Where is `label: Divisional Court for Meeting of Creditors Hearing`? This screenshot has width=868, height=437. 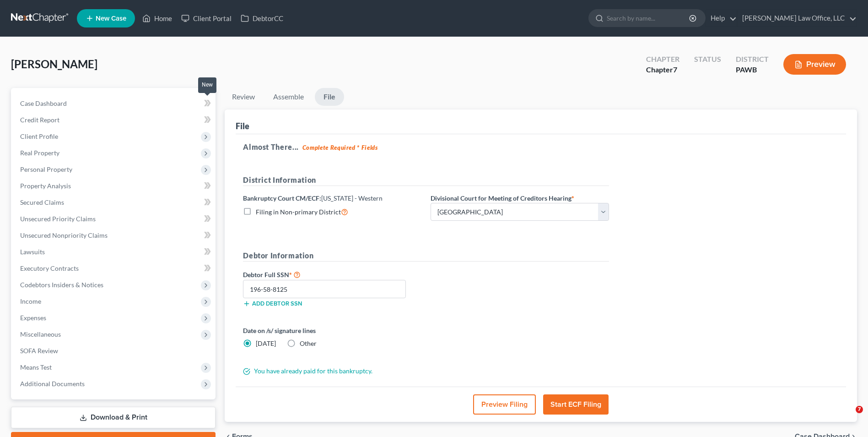
label: Divisional Court for Meeting of Creditors Hearing is located at coordinates (502, 198).